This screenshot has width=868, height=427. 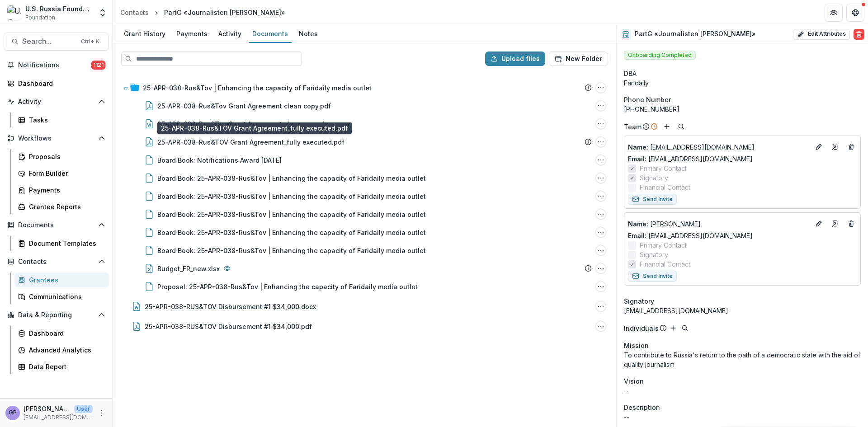 I want to click on a: Notes, so click(x=308, y=34).